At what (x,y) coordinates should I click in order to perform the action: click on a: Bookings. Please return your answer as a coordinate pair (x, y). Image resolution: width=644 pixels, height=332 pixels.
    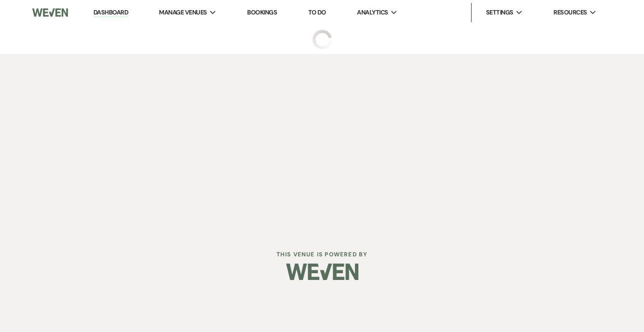
    Looking at the image, I should click on (262, 12).